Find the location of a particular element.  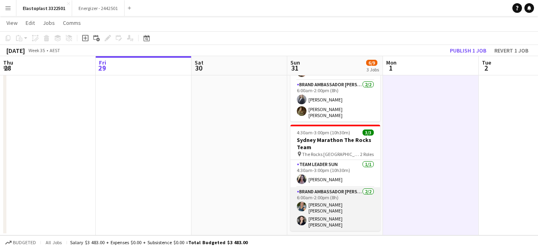

span: 28 is located at coordinates (8, 68).